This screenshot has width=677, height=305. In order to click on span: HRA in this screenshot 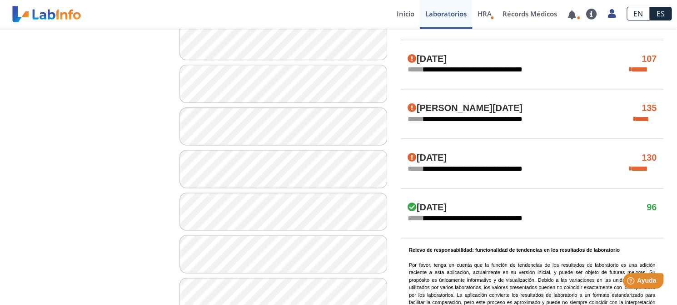, I will do `click(485, 14)`.